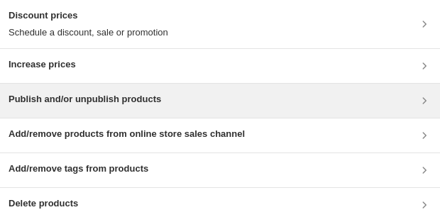 The height and width of the screenshot is (222, 440). What do you see at coordinates (78, 169) in the screenshot?
I see `h3: Add/remove tags from products` at bounding box center [78, 169].